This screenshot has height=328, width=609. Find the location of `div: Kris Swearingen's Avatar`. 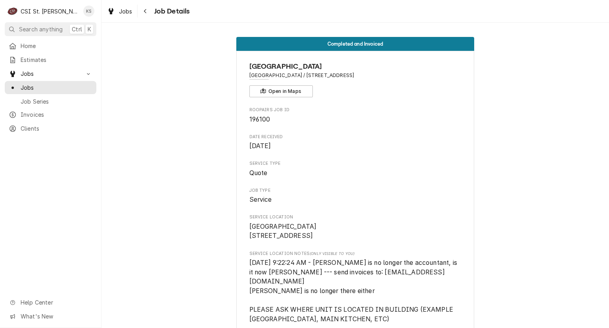

div: Kris Swearingen's Avatar is located at coordinates (89, 11).